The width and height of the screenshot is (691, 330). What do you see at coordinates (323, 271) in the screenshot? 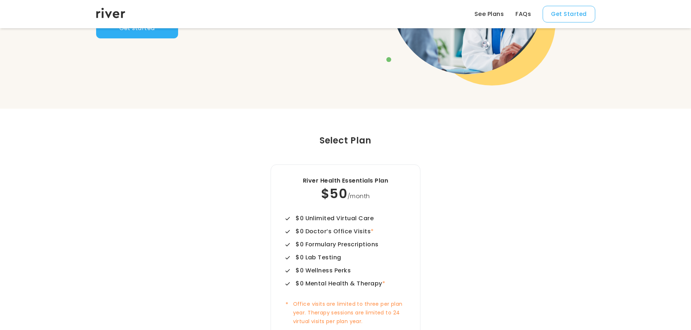
I see `div: $0 Wellness Perks` at bounding box center [323, 271].